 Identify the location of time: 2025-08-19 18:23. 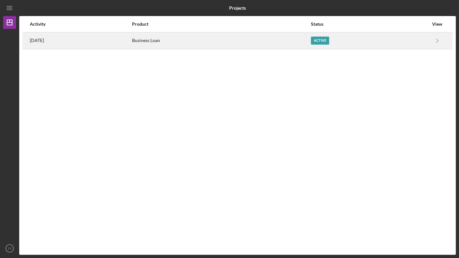
(37, 40).